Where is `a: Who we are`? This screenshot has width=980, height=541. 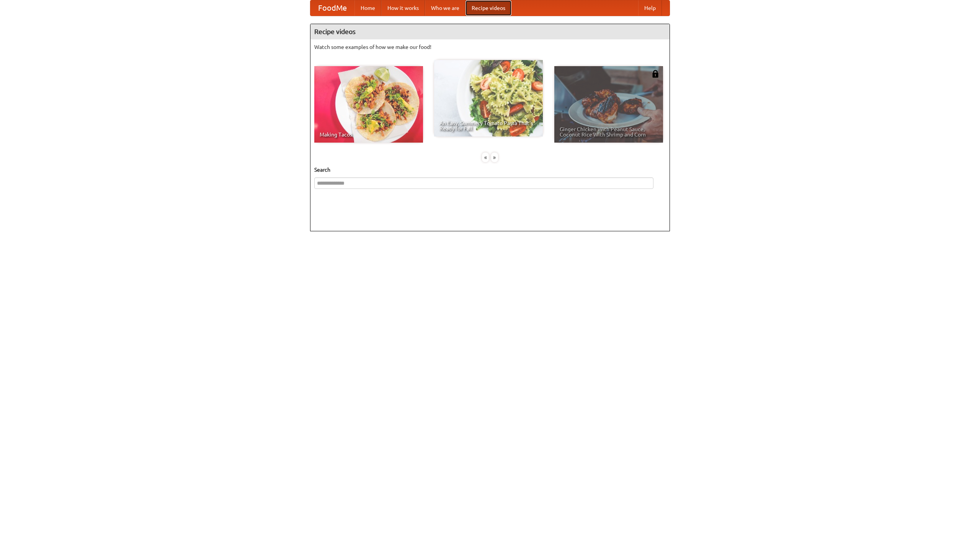
a: Who we are is located at coordinates (445, 8).